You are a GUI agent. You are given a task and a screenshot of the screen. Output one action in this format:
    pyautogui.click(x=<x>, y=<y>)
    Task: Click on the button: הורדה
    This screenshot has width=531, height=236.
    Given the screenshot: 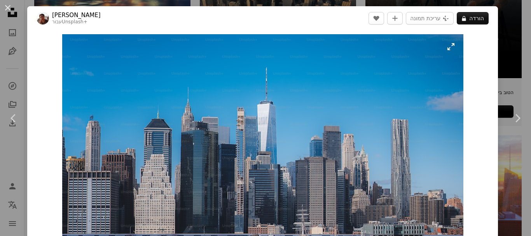 What is the action you would take?
    pyautogui.click(x=472, y=18)
    